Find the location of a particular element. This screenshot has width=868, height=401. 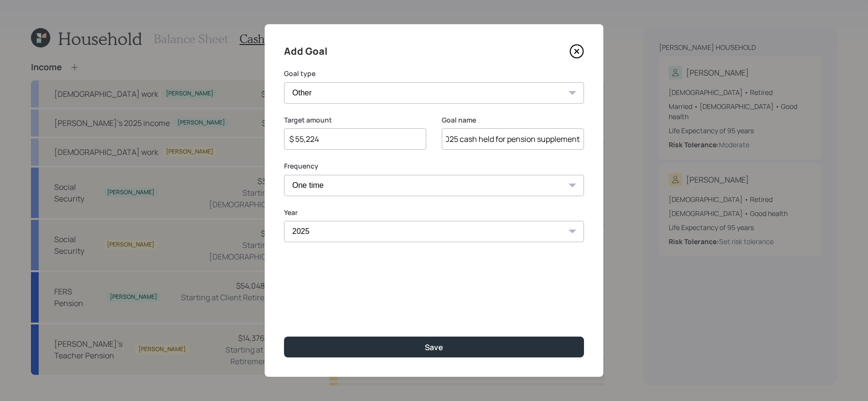

label: Goal name is located at coordinates (513, 120).